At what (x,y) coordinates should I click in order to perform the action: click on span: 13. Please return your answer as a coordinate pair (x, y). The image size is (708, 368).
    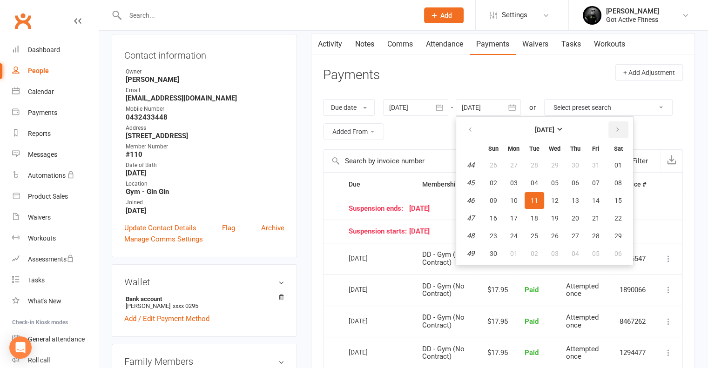
    Looking at the image, I should click on (576, 201).